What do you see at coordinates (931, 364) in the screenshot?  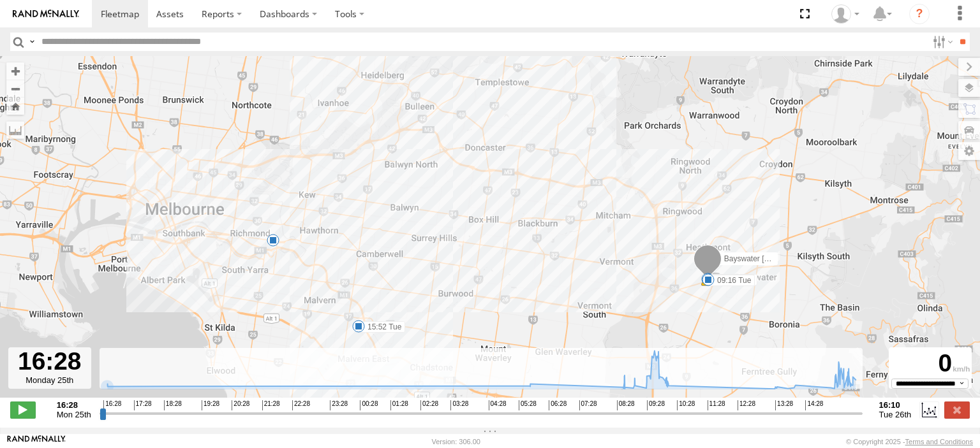 I see `div: 0` at bounding box center [931, 364].